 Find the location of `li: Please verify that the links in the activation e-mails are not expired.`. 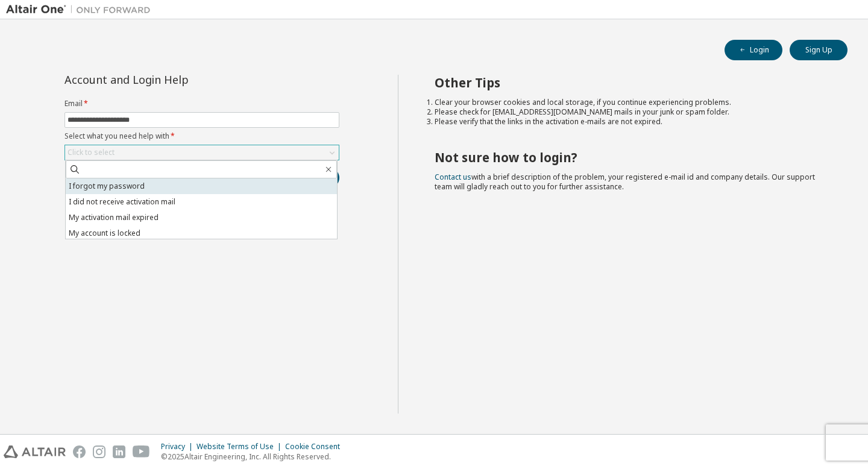

li: Please verify that the links in the activation e-mails are not expired. is located at coordinates (631, 122).